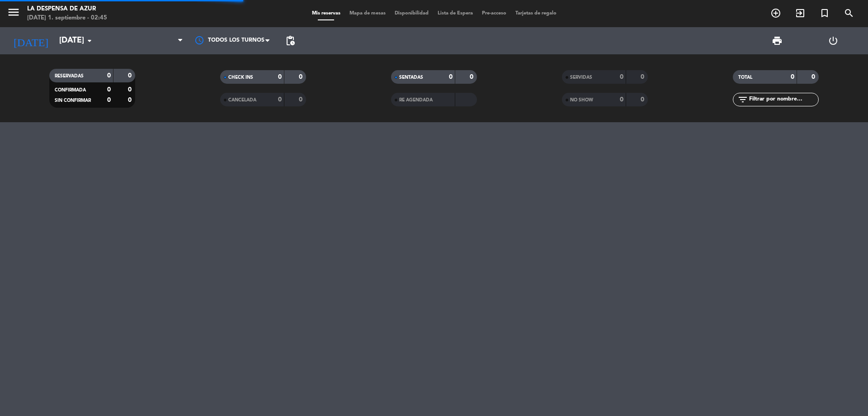 The width and height of the screenshot is (868, 416). What do you see at coordinates (367, 13) in the screenshot?
I see `span: Mapa de mesas` at bounding box center [367, 13].